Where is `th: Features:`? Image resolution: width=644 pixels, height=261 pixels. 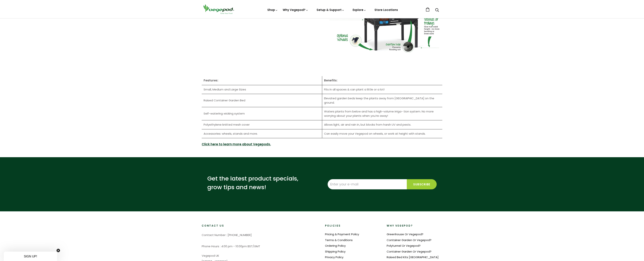 th: Features: is located at coordinates (262, 80).